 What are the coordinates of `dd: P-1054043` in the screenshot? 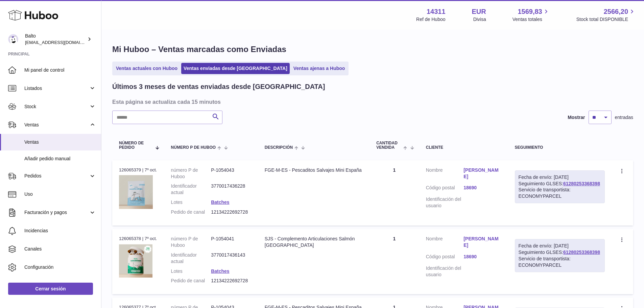 It's located at (231, 173).